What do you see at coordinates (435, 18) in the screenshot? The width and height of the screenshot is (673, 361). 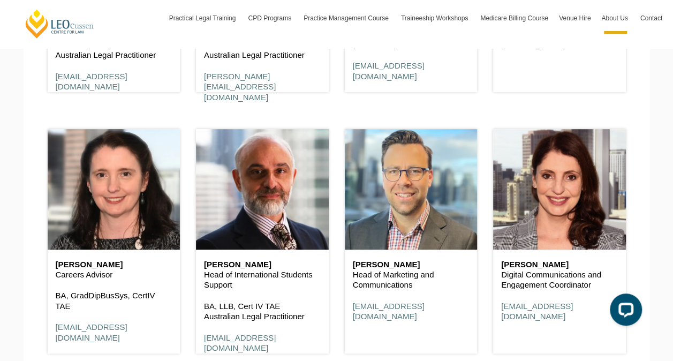 I see `a: Traineeship Workshops` at bounding box center [435, 18].